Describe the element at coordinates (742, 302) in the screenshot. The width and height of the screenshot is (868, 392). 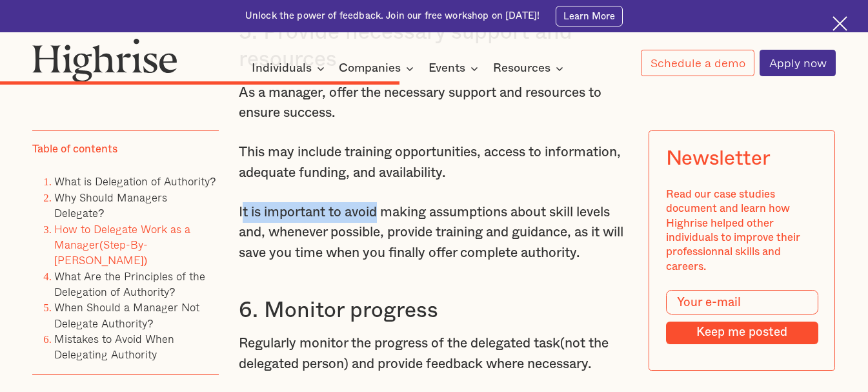
I see `input: Your e-mail` at that location.